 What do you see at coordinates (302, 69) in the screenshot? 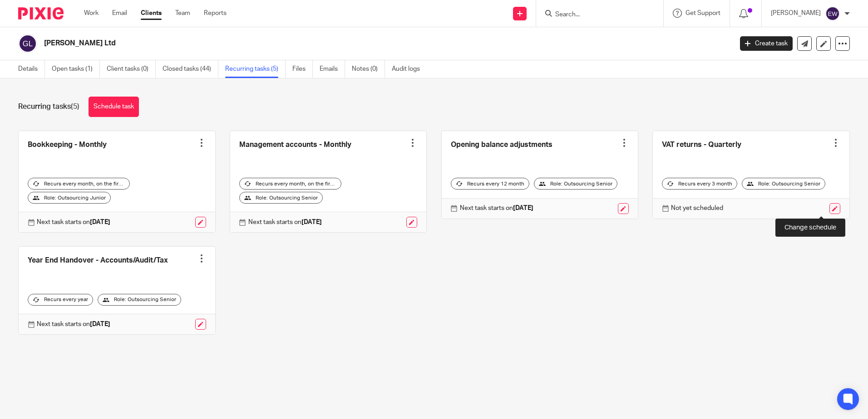
I see `a: Files` at bounding box center [302, 69].